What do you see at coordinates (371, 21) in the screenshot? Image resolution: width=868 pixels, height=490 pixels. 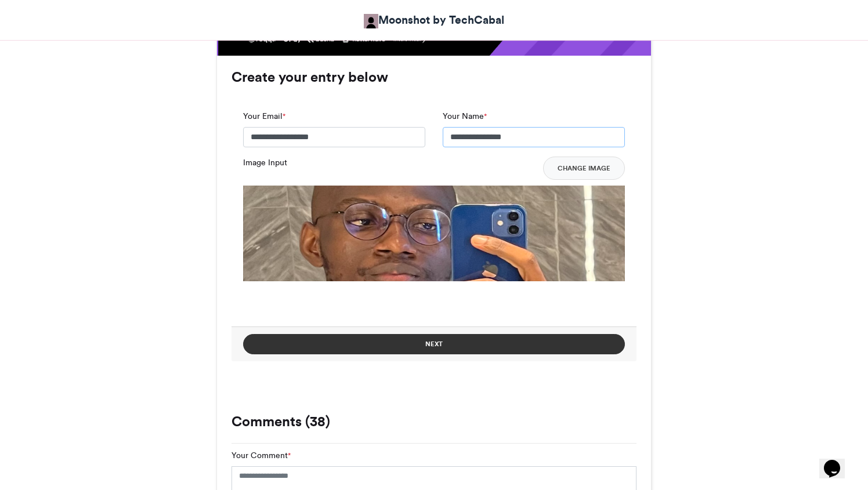 I see `img: Moonshot by TechCabal` at bounding box center [371, 21].